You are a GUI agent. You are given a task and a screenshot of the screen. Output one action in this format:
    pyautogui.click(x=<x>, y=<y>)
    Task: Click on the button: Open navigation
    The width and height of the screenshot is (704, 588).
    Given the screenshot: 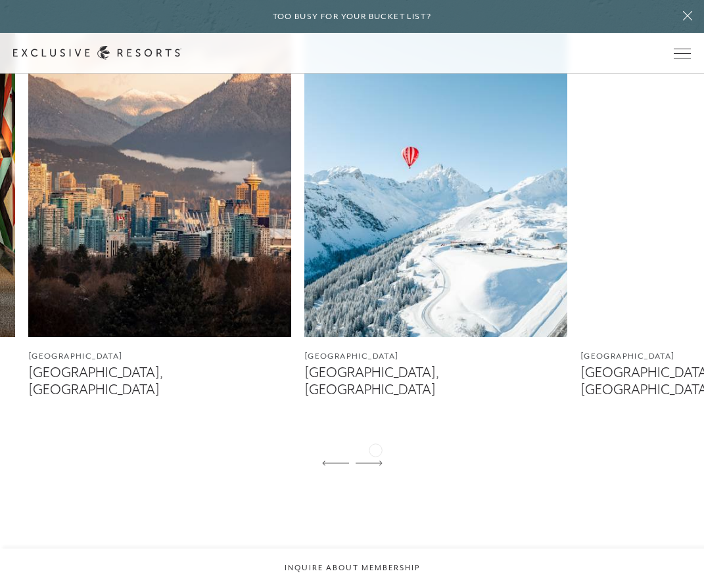 What is the action you would take?
    pyautogui.click(x=683, y=53)
    